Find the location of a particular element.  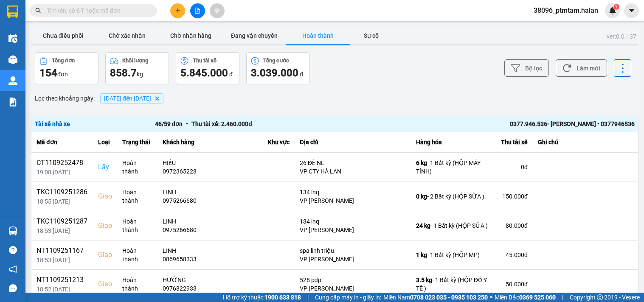

span: Hỗ trợ kỹ thuật: is located at coordinates (262, 297).